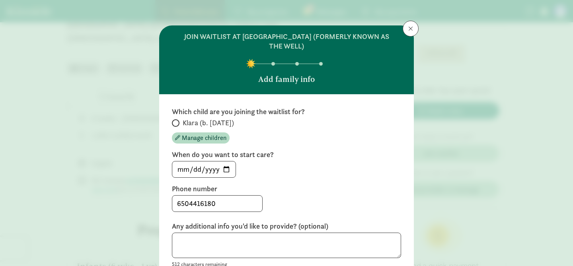  What do you see at coordinates (204, 138) in the screenshot?
I see `span: Manage children` at bounding box center [204, 138].